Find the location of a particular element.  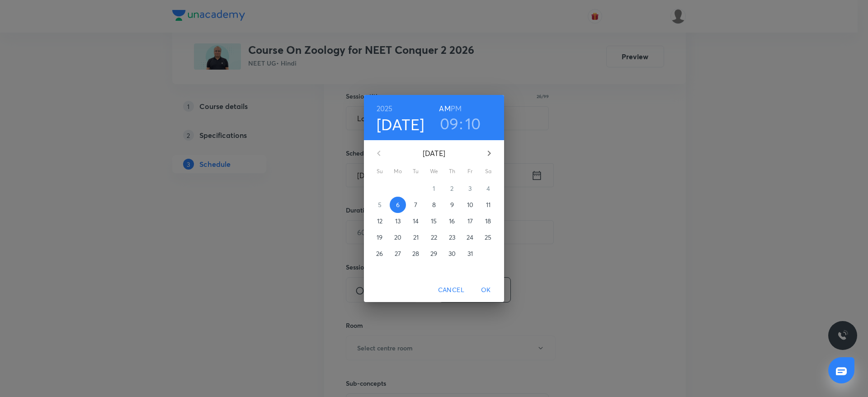

button: 21 is located at coordinates (416, 237).